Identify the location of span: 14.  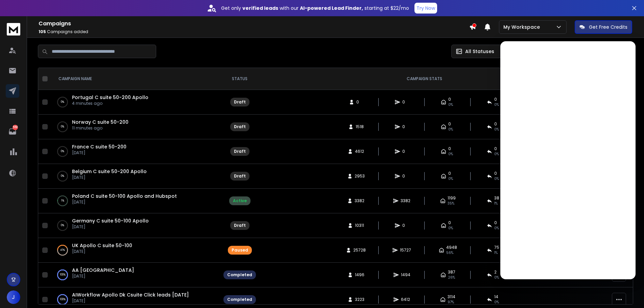
(497, 297).